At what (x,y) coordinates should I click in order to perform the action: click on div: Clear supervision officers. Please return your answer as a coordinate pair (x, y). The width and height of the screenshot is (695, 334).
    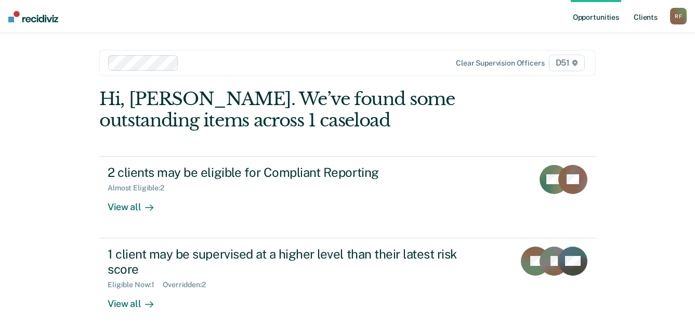
    Looking at the image, I should click on (500, 63).